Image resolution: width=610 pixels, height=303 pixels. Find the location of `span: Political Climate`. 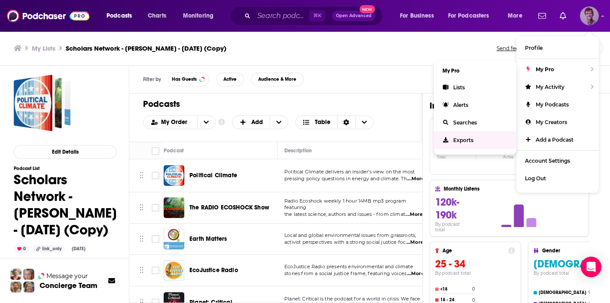

span: Political Climate is located at coordinates (213, 175).